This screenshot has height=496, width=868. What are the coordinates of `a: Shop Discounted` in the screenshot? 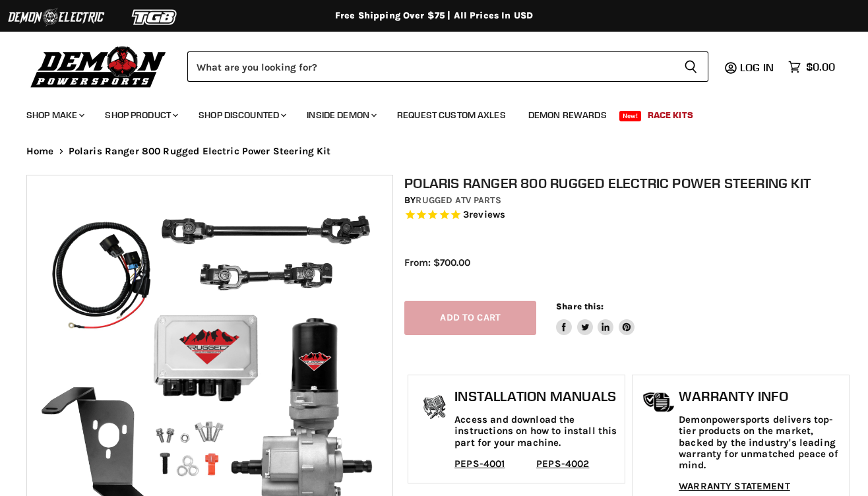 It's located at (241, 115).